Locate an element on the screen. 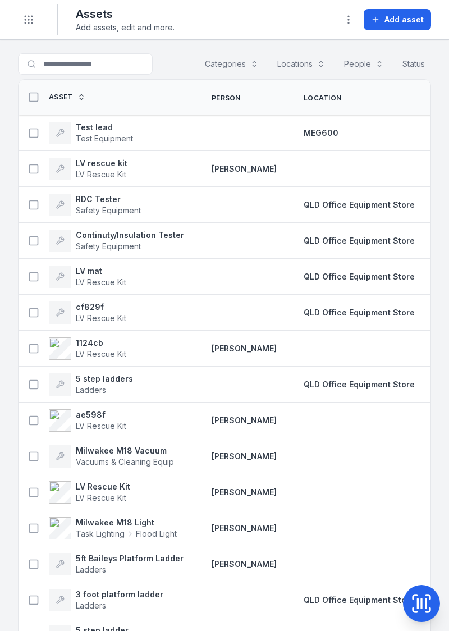 This screenshot has height=631, width=449. strong: cf829f is located at coordinates (101, 307).